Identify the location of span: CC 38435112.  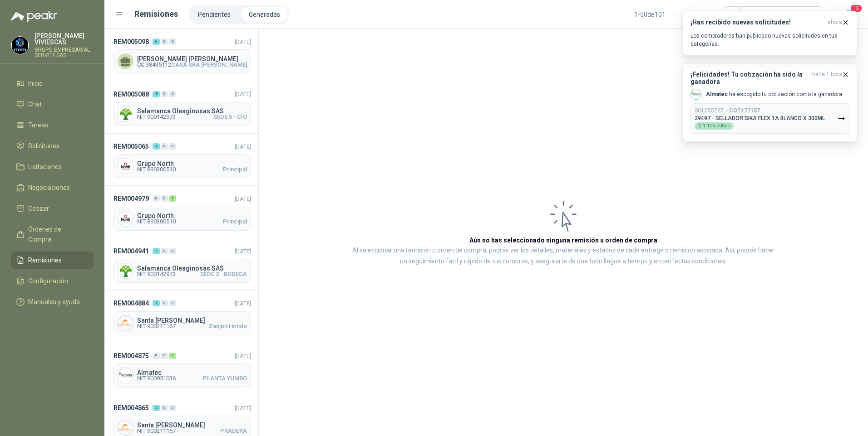
(154, 65).